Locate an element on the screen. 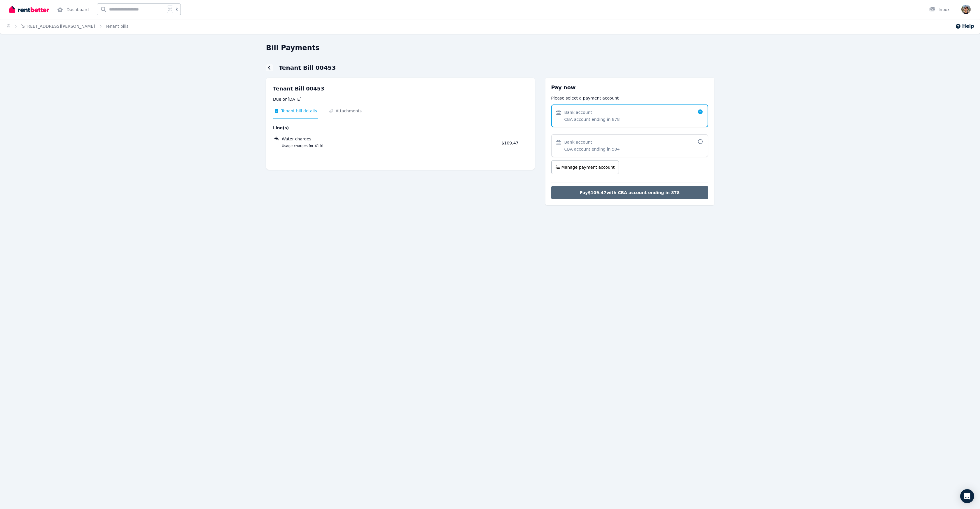 This screenshot has height=509, width=980. span: Attachments is located at coordinates (349, 111).